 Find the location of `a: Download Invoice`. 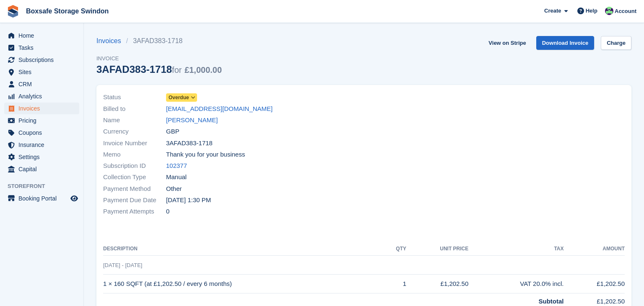

a: Download Invoice is located at coordinates (565, 43).